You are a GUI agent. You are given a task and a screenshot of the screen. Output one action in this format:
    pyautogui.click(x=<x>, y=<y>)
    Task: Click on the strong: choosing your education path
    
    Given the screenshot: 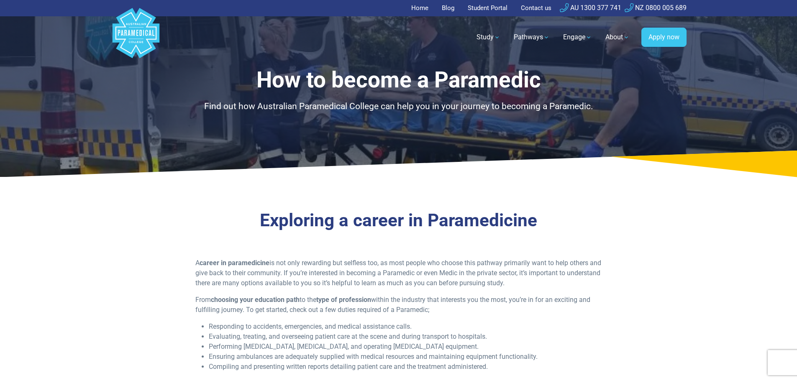 What is the action you would take?
    pyautogui.click(x=255, y=299)
    